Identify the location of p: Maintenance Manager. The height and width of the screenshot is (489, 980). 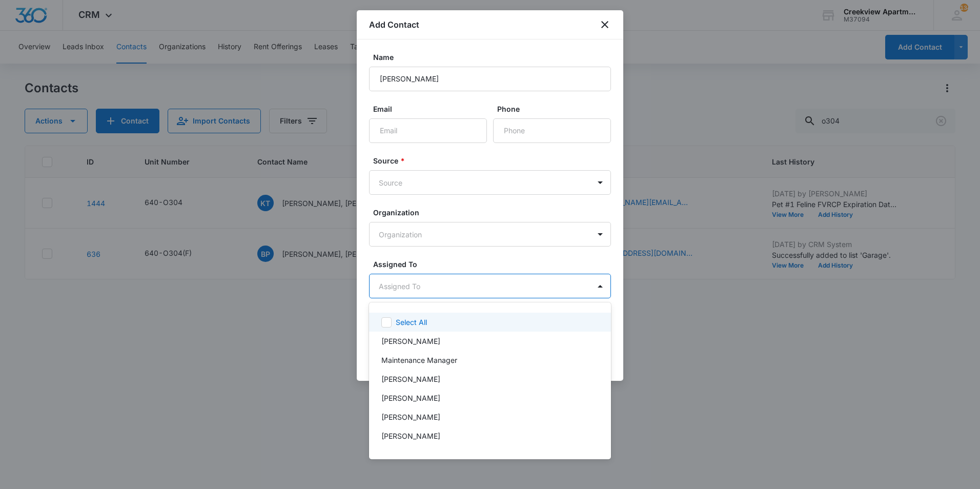
(419, 360).